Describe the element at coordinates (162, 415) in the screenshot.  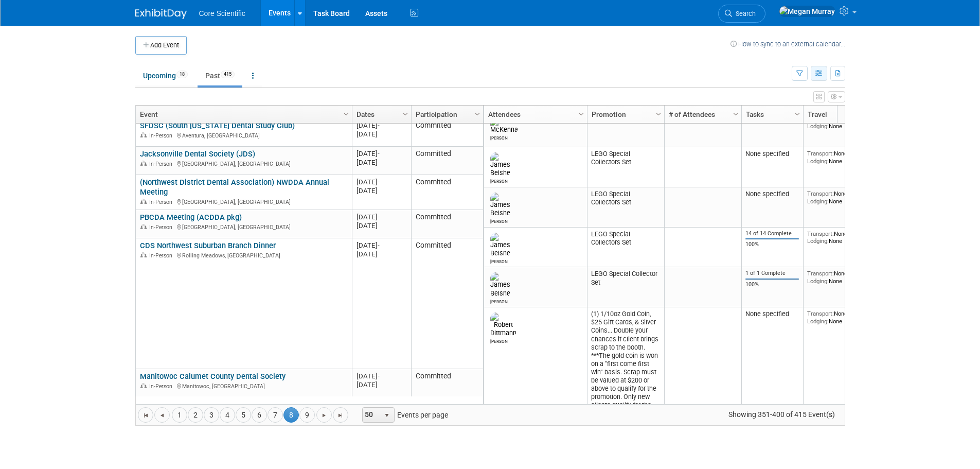
I see `a: Go to the previous page` at that location.